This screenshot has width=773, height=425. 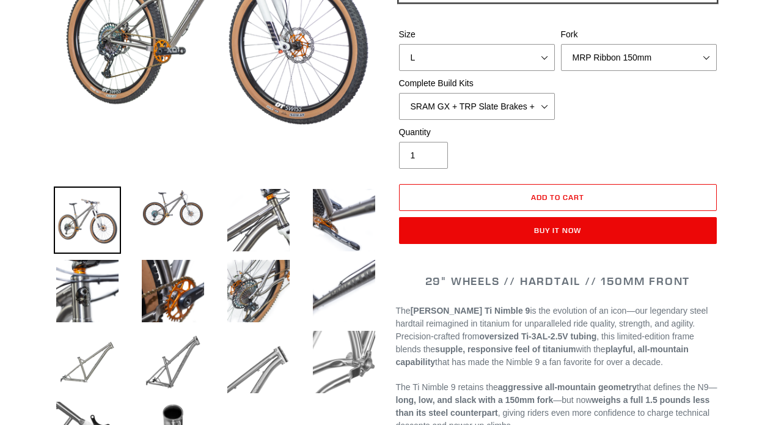 What do you see at coordinates (558, 280) in the screenshot?
I see `span: 29" WHEELS // HARDTAIL // 150MM FRONT` at bounding box center [558, 280].